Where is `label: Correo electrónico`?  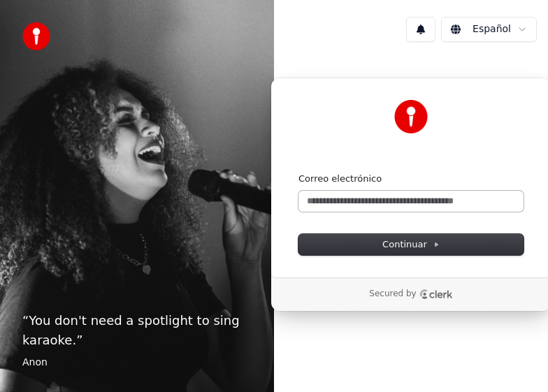
label: Correo electrónico is located at coordinates (340, 179).